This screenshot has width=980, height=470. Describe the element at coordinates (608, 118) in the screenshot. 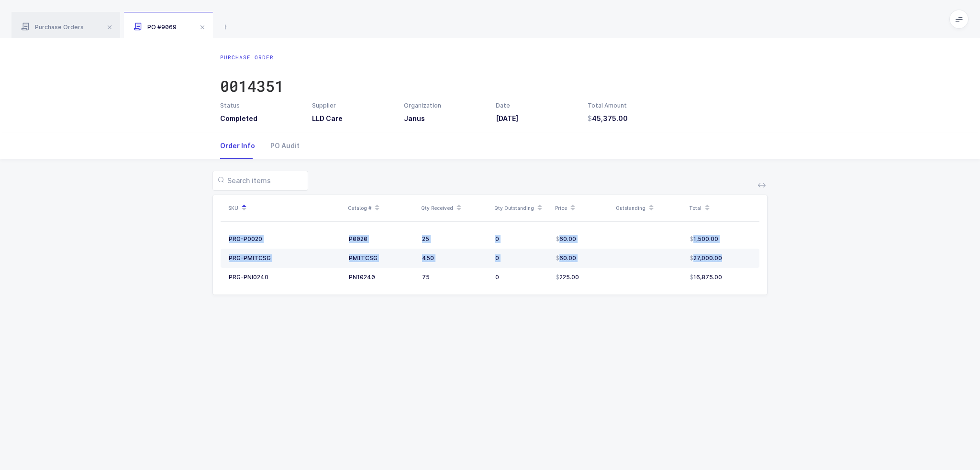

I see `span: 45,375.00` at that location.